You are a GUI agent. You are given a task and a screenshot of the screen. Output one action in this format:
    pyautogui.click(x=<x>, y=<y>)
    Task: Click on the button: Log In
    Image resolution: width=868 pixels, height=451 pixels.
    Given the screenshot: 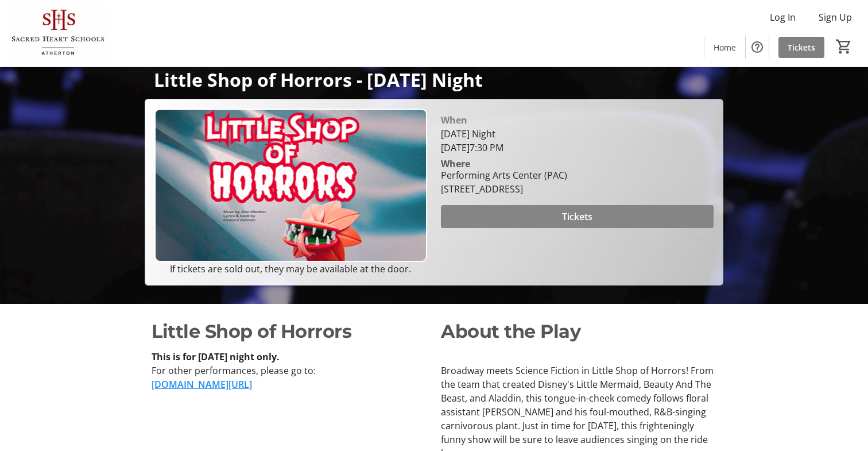 What is the action you would take?
    pyautogui.click(x=783, y=17)
    